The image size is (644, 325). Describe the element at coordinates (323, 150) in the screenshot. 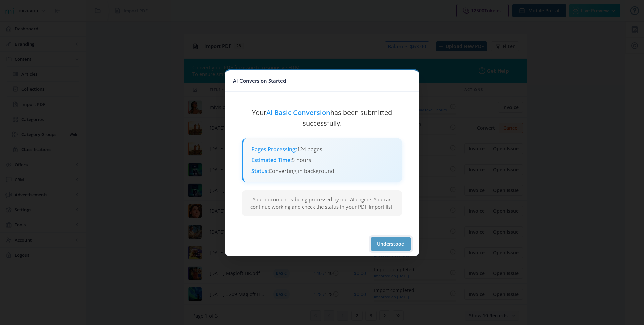

I see `div: 124 pages` at that location.